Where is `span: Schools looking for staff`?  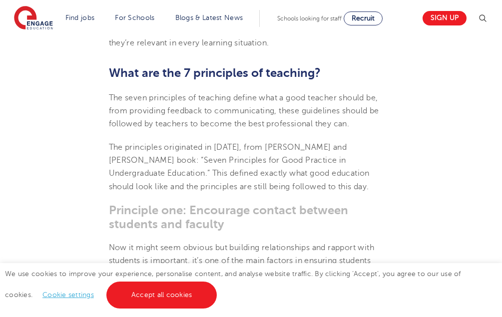
span: Schools looking for staff is located at coordinates (309, 18).